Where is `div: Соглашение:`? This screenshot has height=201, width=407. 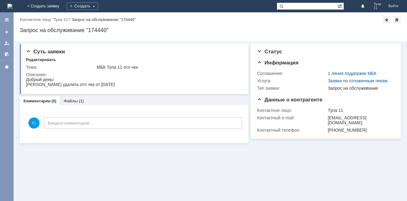
div: Соглашение: is located at coordinates (291, 73).